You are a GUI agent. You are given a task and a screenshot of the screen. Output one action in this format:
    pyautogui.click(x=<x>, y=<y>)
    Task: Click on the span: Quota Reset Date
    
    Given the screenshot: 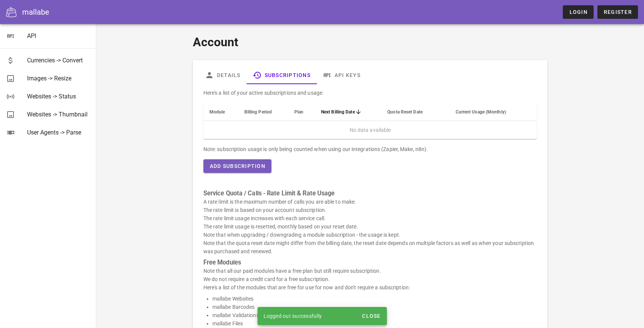 What is the action you would take?
    pyautogui.click(x=405, y=112)
    